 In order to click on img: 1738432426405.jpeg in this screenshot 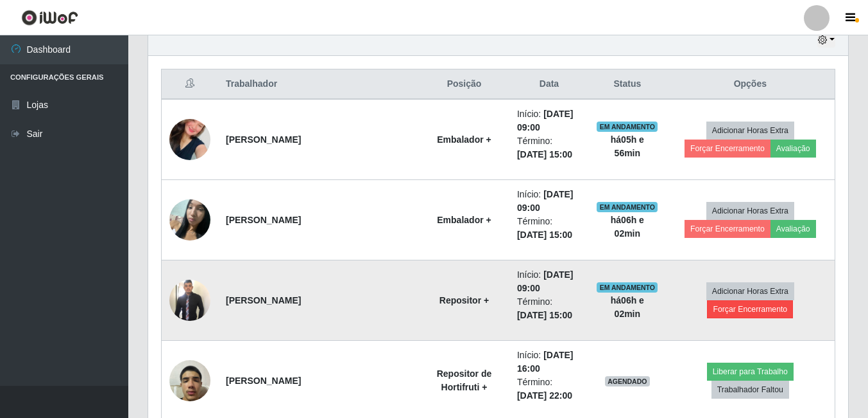, I will do `click(190, 219)`.